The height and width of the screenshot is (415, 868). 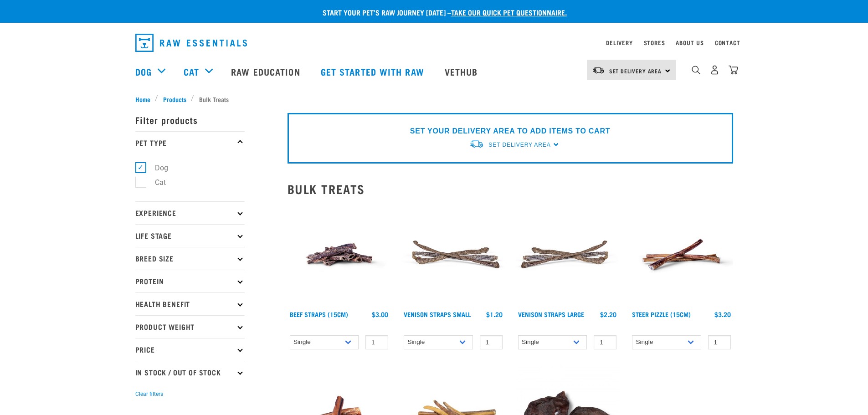 What do you see at coordinates (267, 72) in the screenshot?
I see `a: Raw Education` at bounding box center [267, 72].